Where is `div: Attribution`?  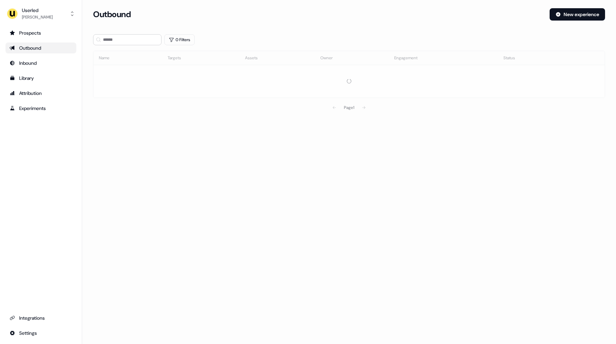 div: Attribution is located at coordinates (41, 93).